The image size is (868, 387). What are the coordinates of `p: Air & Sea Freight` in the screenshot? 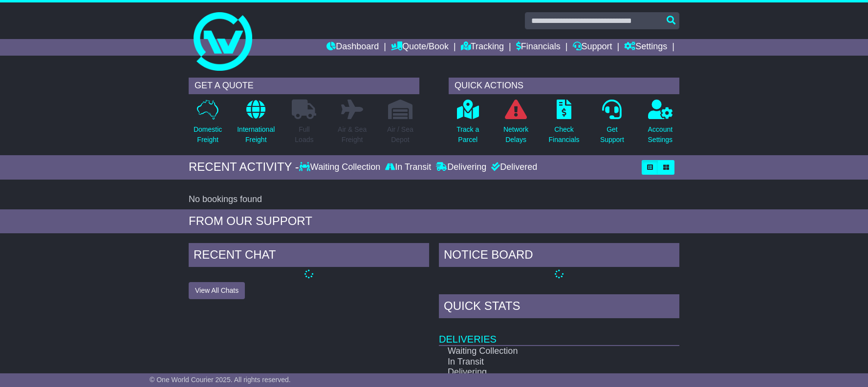 It's located at (352, 135).